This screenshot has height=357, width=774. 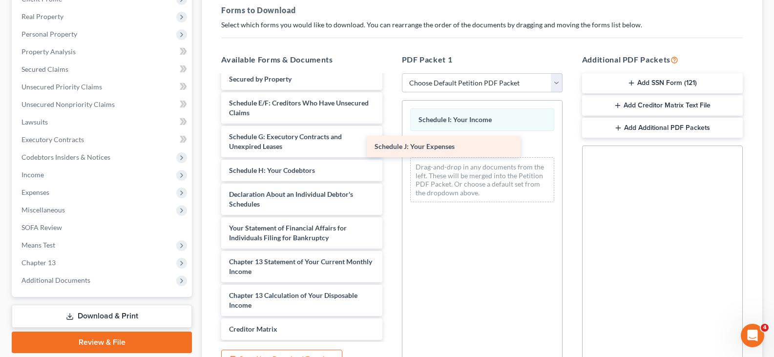 I want to click on a: Review & File, so click(x=102, y=342).